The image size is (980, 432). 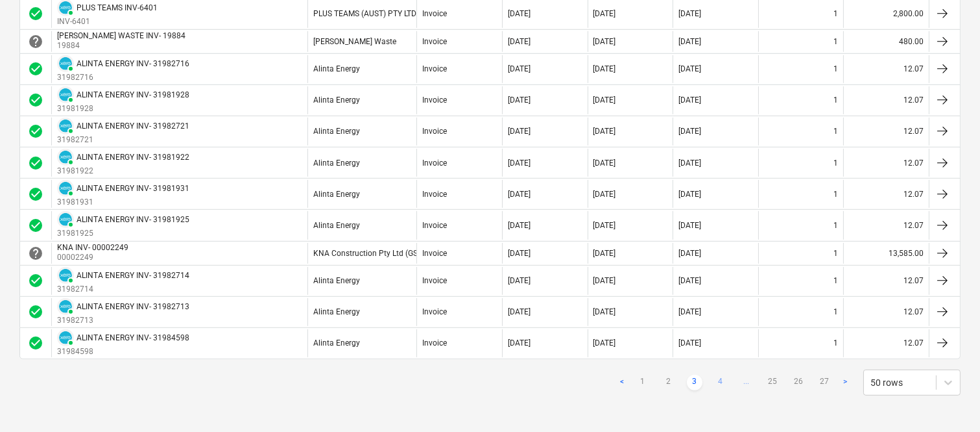 What do you see at coordinates (124, 289) in the screenshot?
I see `p: 31982714` at bounding box center [124, 289].